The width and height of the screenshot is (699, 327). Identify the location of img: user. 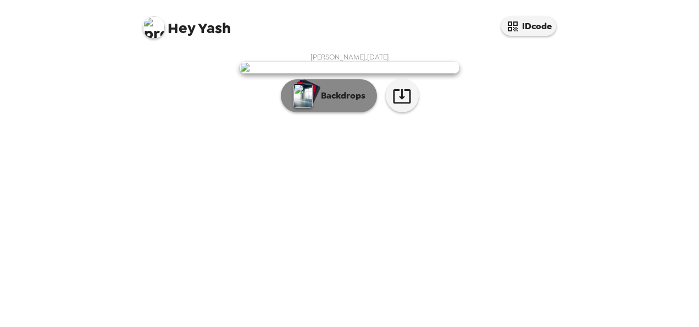
(350, 68).